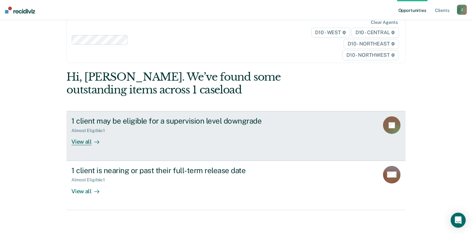  I want to click on div: 1 client is nearing or past their full-term release date, so click(181, 170).